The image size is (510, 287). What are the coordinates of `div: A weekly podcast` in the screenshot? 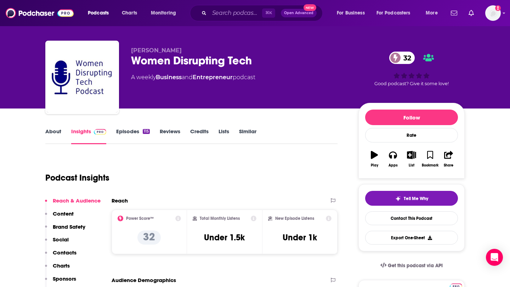 It's located at (193, 78).